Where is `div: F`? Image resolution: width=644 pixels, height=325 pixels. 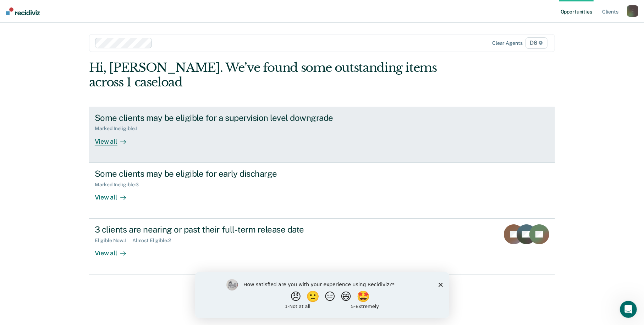
div: F is located at coordinates (633, 11).